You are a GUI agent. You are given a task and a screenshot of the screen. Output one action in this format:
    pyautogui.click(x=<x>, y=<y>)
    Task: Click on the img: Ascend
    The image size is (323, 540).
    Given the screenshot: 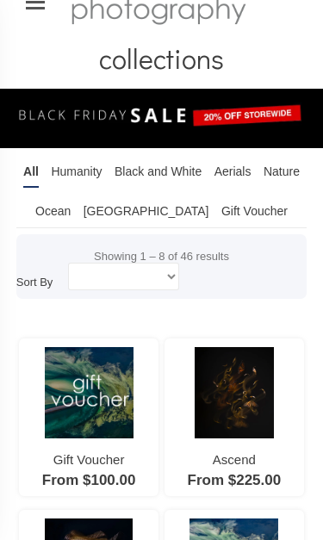 What is the action you would take?
    pyautogui.click(x=234, y=394)
    